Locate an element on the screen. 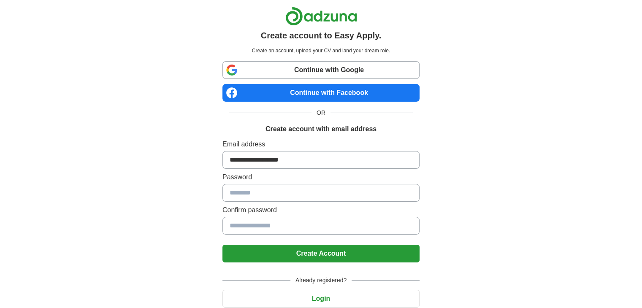 This screenshot has height=308, width=642. p: Create an account, upload your CV and land your dream role. is located at coordinates (321, 51).